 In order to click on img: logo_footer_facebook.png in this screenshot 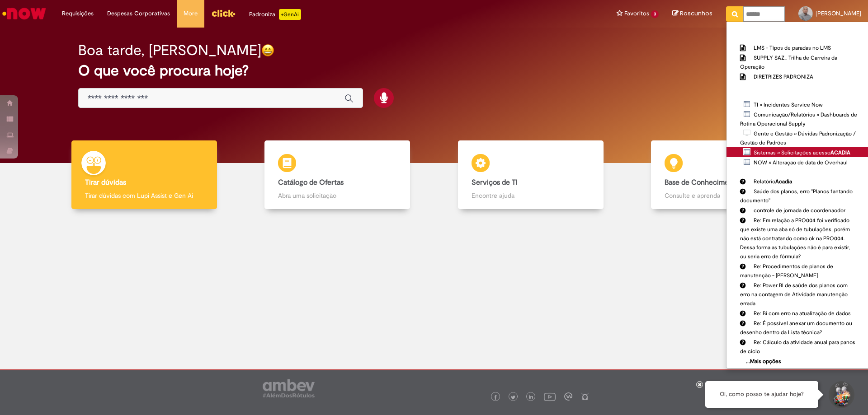, I will do `click(495, 398)`.